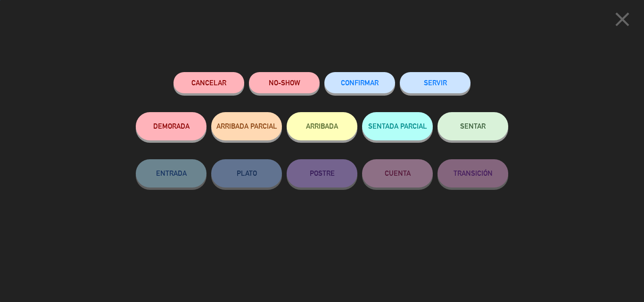 The width and height of the screenshot is (644, 302). I want to click on button: SENTADA PARCIAL, so click(397, 126).